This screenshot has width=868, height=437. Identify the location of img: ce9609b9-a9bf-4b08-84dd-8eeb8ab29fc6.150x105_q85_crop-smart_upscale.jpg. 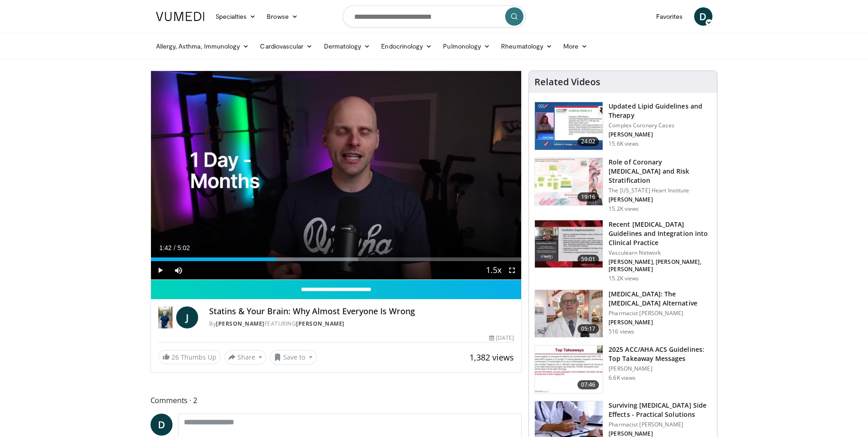
(569, 314).